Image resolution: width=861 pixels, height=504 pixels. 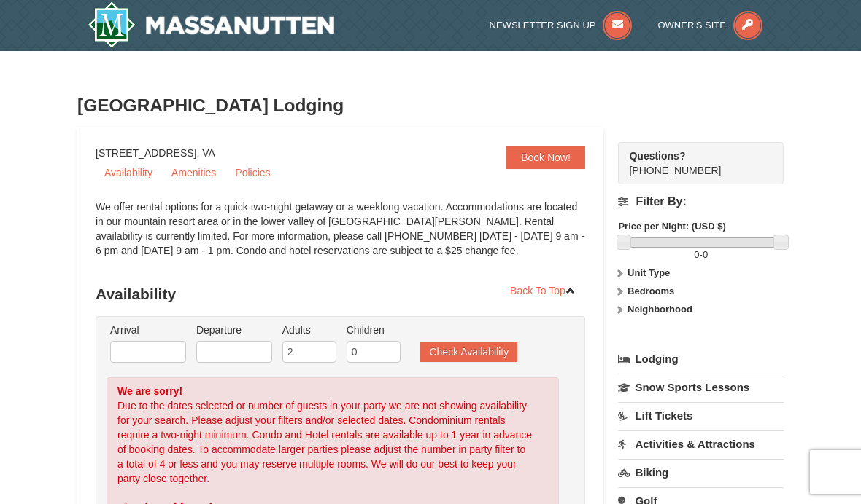 I want to click on strong: We are sorry!, so click(x=149, y=391).